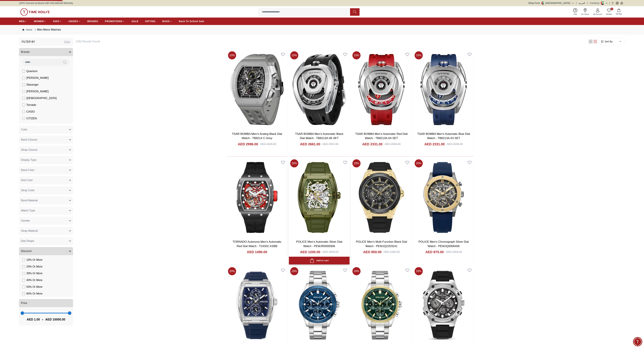 The image size is (644, 348). I want to click on img: TSAR BOMBA Men's Analog Black Dial Watch - TB8214 C-Grey, so click(257, 89).